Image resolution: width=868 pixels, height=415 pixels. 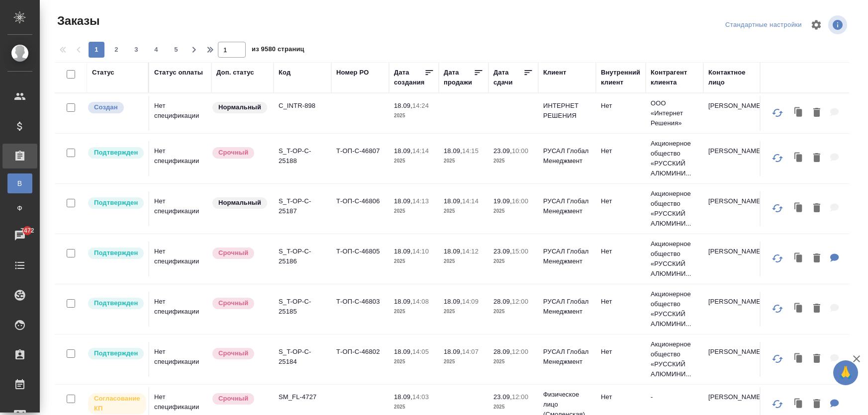 What do you see at coordinates (20, 208) in the screenshot?
I see `span: Ф` at bounding box center [20, 208].